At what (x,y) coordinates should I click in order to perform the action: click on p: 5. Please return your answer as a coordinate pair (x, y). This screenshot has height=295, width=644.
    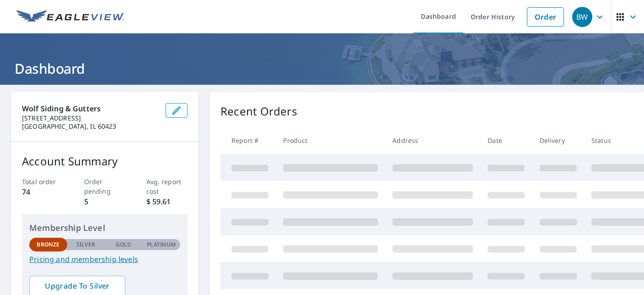
    Looking at the image, I should click on (105, 201).